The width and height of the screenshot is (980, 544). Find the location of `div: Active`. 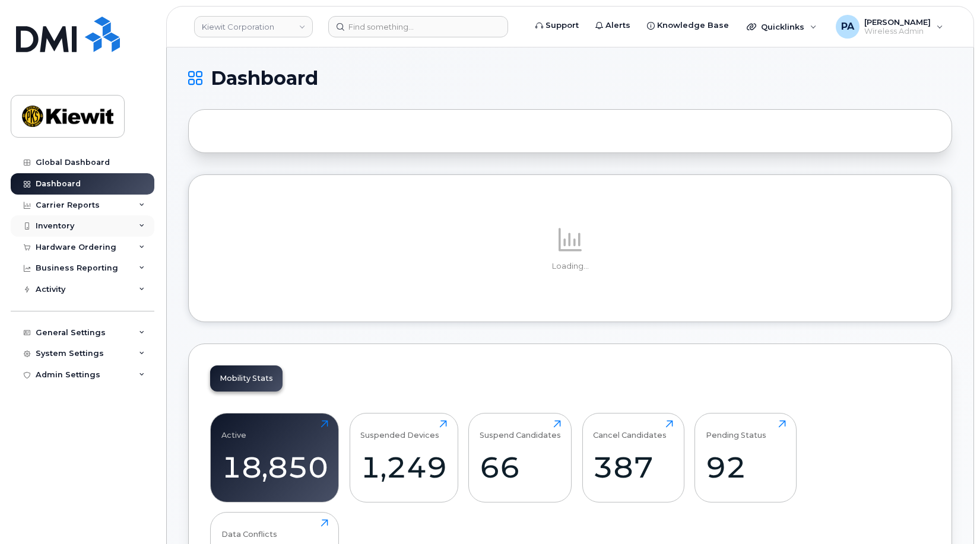

div: Active is located at coordinates (234, 429).